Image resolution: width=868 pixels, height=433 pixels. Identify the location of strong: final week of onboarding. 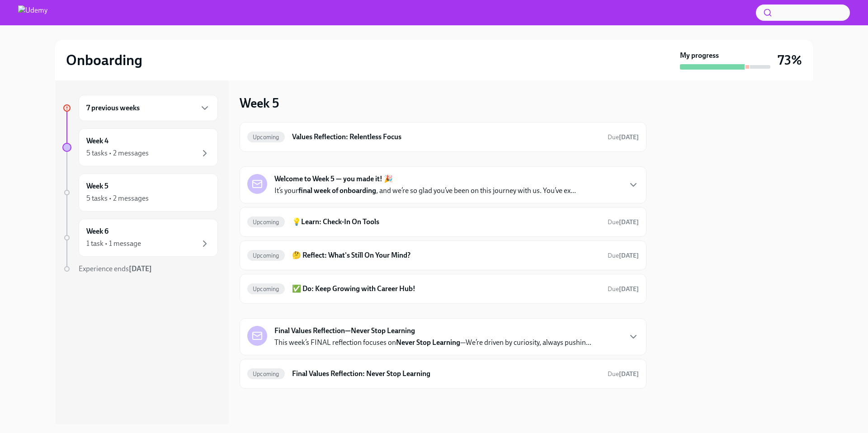
(337, 190).